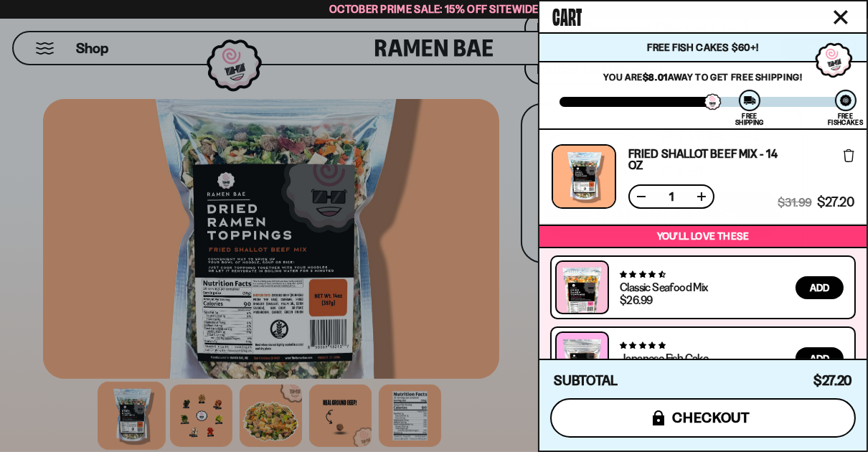  Describe the element at coordinates (672, 197) in the screenshot. I see `span: 1` at that location.